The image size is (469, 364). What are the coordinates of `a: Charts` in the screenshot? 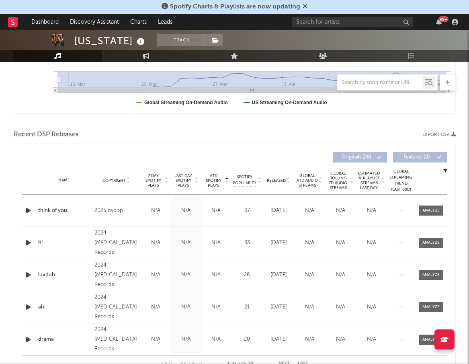 It's located at (138, 22).